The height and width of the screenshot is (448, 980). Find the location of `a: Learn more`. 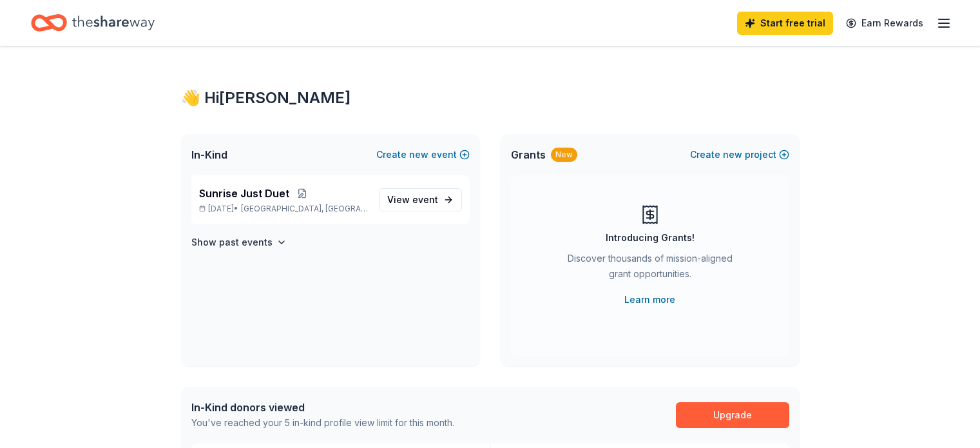

a: Learn more is located at coordinates (650, 299).